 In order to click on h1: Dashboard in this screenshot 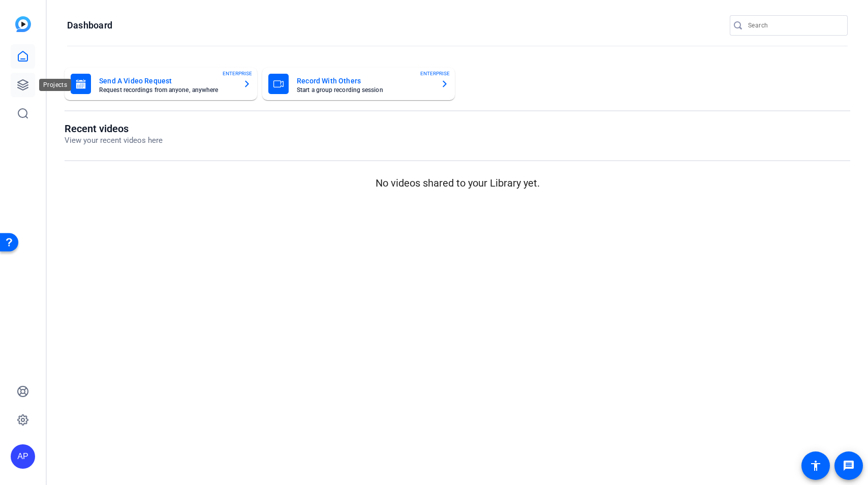, I will do `click(89, 26)`.